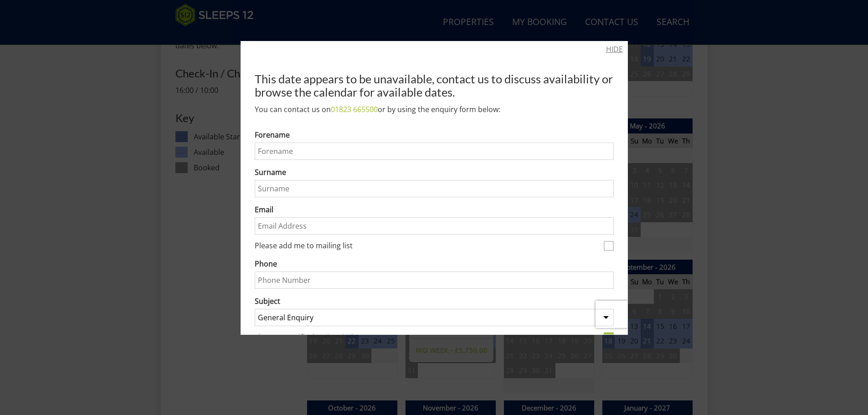 This screenshot has width=868, height=415. Describe the element at coordinates (434, 280) in the screenshot. I see `input: Phone Number` at that location.